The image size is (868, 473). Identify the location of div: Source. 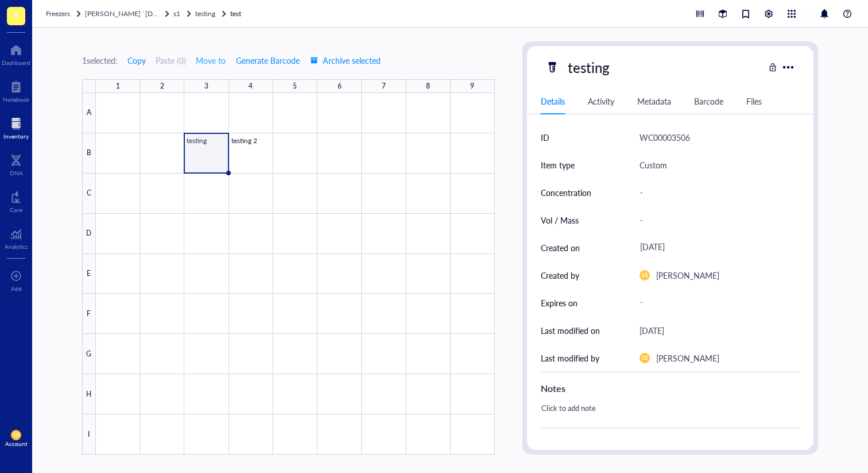
(670, 444).